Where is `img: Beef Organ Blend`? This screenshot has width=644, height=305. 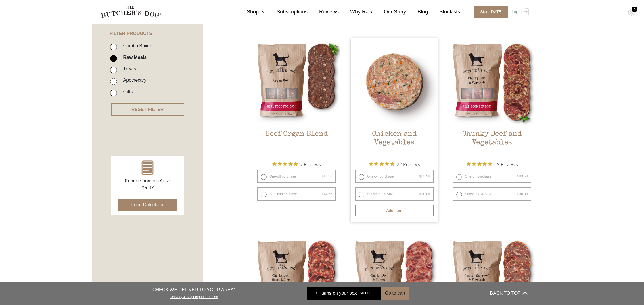 img: Beef Organ Blend is located at coordinates (296, 82).